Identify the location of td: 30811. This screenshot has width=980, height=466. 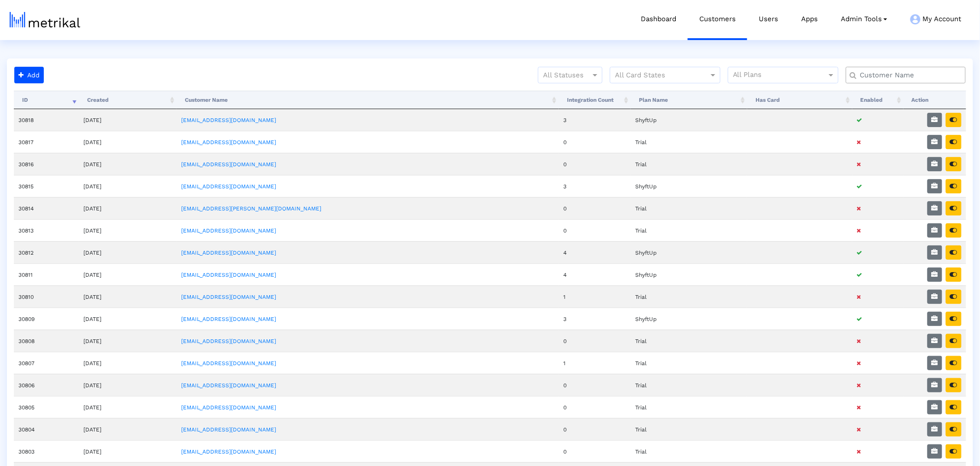
(46, 274).